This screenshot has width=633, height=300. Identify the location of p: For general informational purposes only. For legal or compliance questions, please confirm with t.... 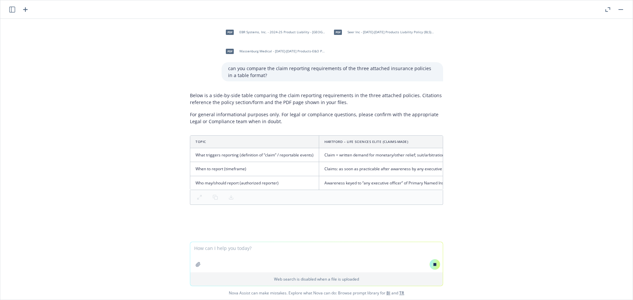
(317, 118).